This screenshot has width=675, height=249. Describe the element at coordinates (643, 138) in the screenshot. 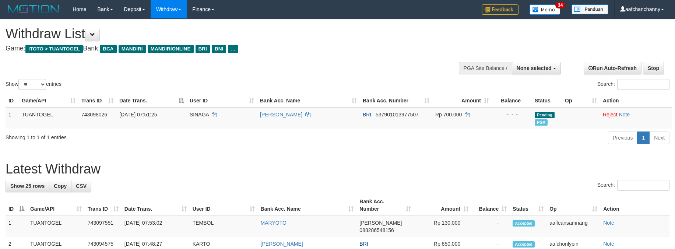

I see `a: 1` at that location.